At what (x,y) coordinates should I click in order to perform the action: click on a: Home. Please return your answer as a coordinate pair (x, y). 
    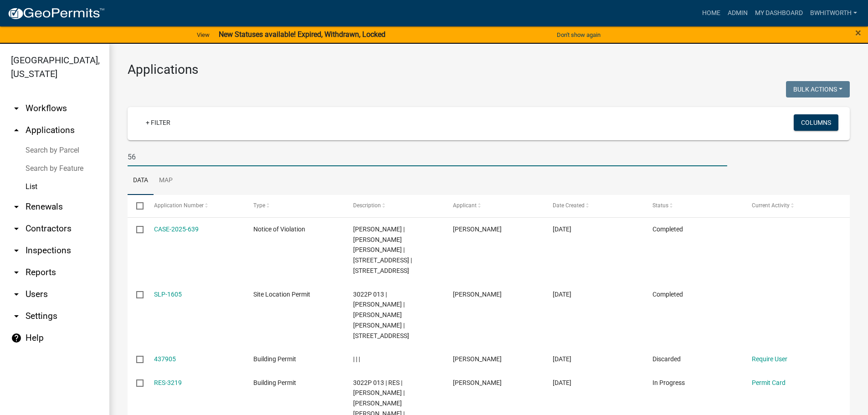
    Looking at the image, I should click on (711, 13).